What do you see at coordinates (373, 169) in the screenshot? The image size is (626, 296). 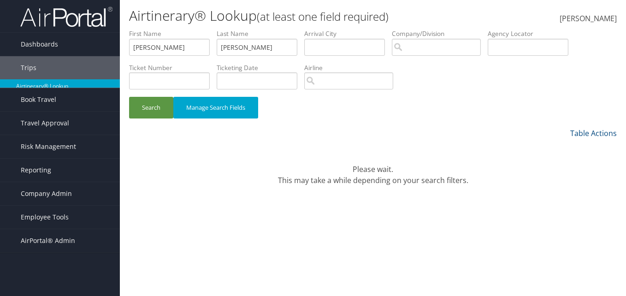 I see `div: Please wait. This may take a while depending on your search filters.` at bounding box center [373, 169].